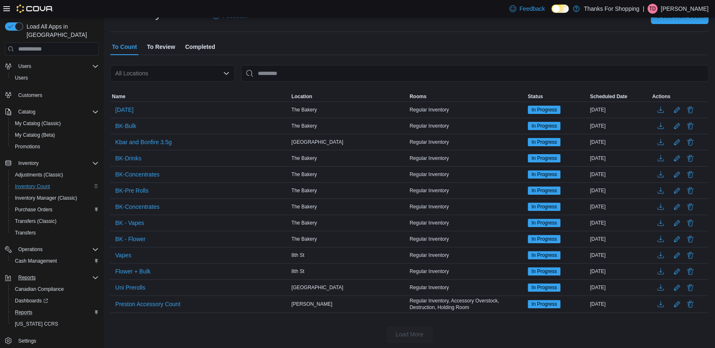 This screenshot has width=715, height=348. What do you see at coordinates (200, 97) in the screenshot?
I see `button: Name` at bounding box center [200, 97].